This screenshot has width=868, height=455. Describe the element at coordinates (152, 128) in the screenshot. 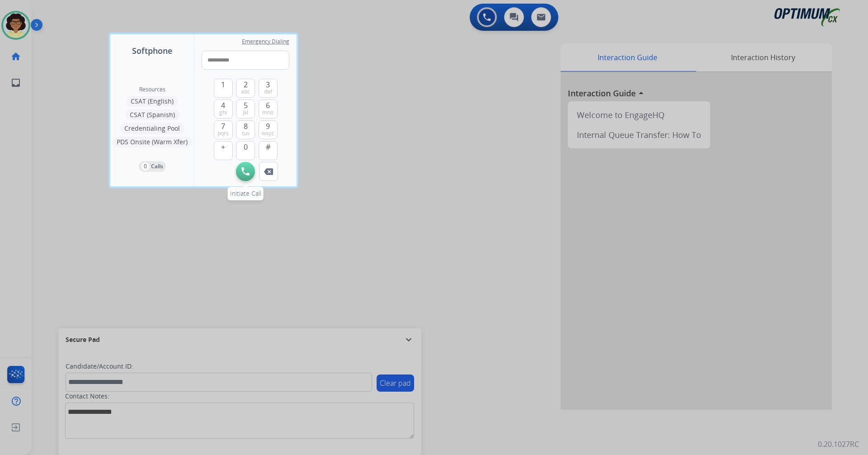

I see `button: Credentialing Pool` at that location.